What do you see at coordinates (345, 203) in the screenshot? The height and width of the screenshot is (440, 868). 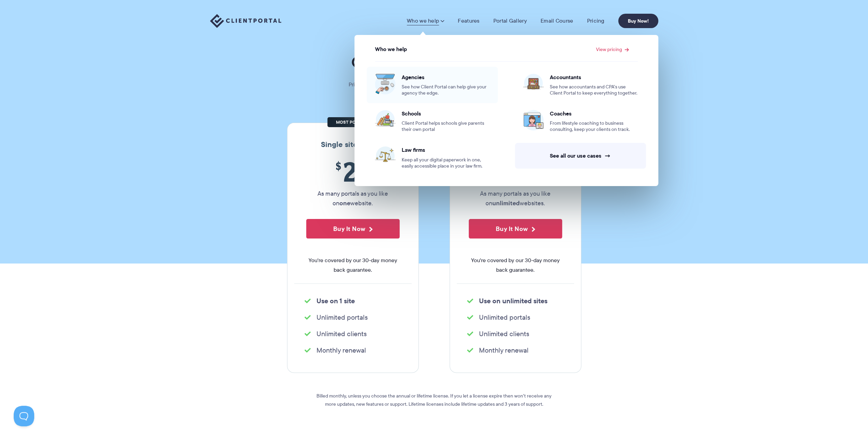 I see `strong: one` at bounding box center [345, 203].